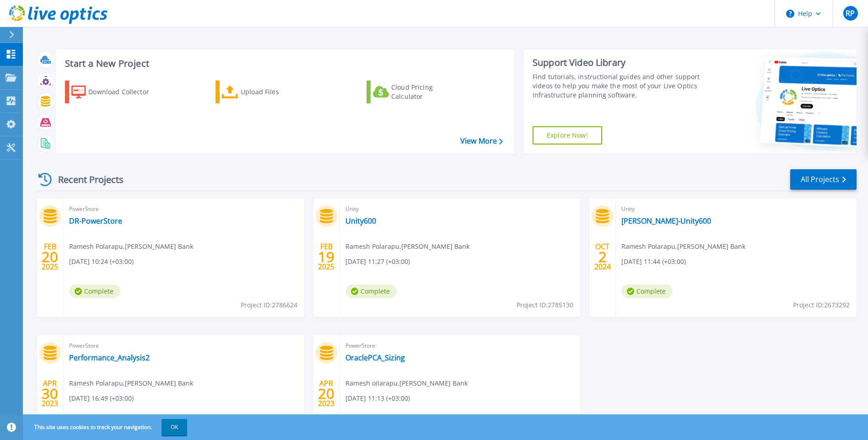  I want to click on span: Project ID: 2673292, so click(821, 306).